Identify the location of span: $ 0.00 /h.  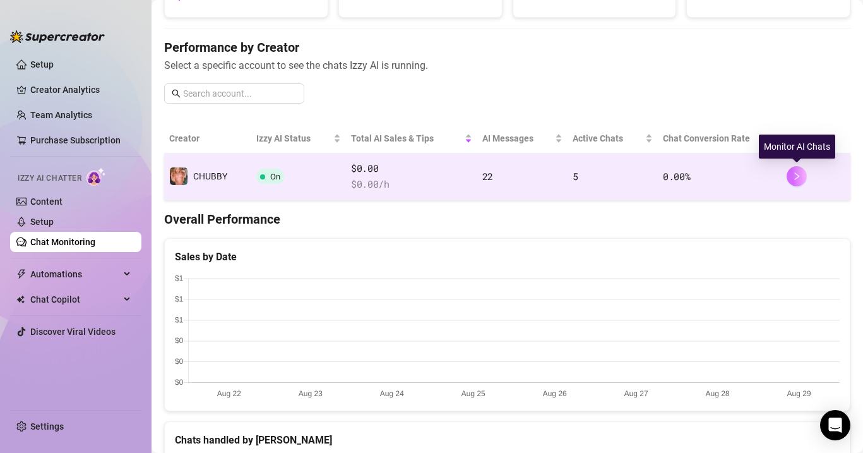
(412, 184).